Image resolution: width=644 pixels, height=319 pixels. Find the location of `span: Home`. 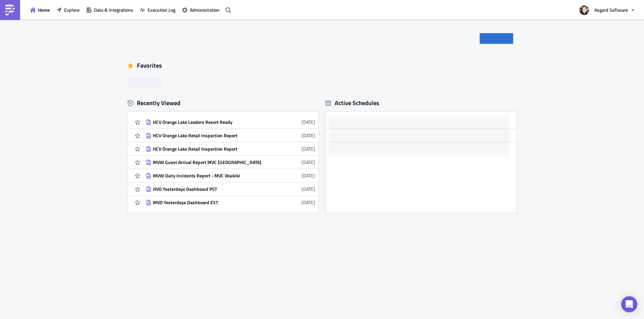

span: Home is located at coordinates (44, 10).